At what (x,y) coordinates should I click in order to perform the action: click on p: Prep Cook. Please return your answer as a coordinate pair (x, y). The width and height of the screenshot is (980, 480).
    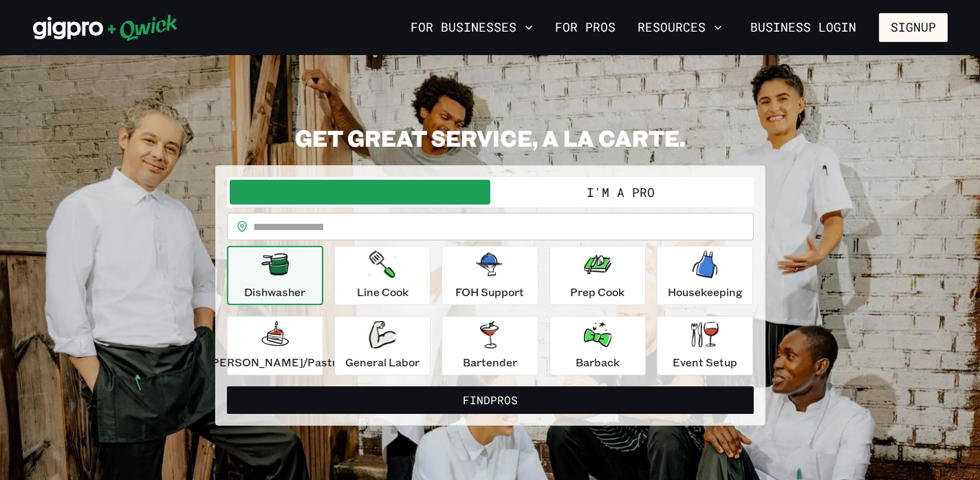
    Looking at the image, I should click on (597, 292).